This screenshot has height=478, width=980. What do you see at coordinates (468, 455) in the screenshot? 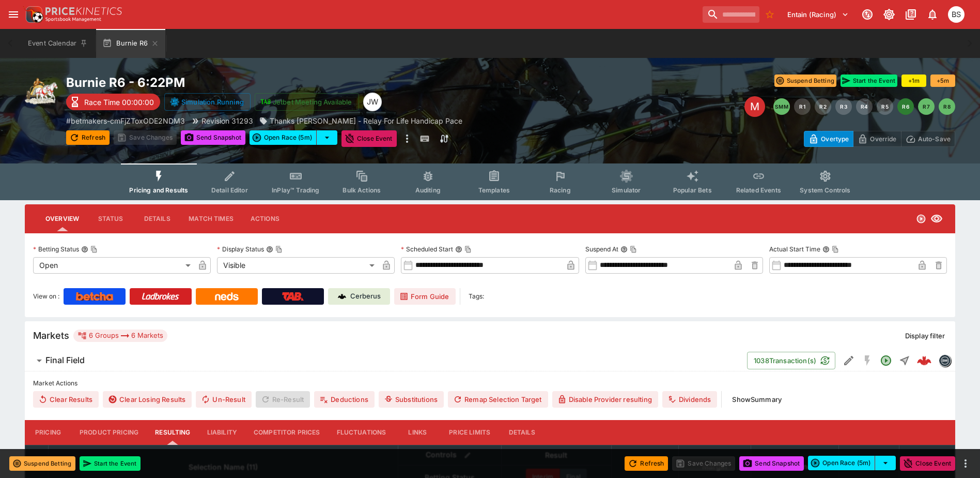
I see `button: Bulk edit` at bounding box center [468, 455].